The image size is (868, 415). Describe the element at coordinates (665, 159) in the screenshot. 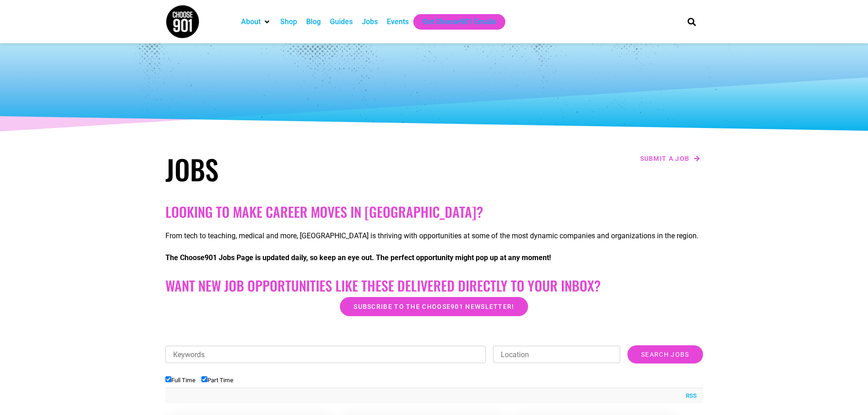

I see `span: Submit a job` at that location.